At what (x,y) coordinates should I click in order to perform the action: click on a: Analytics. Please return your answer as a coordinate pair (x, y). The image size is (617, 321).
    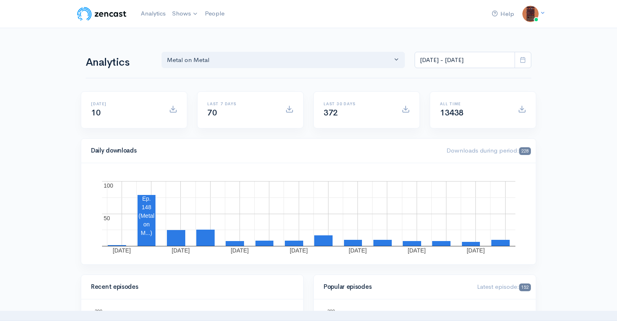
    Looking at the image, I should click on (153, 13).